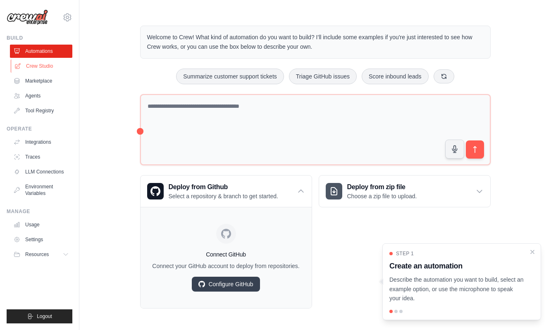 This screenshot has width=551, height=330. I want to click on button: Resources, so click(41, 255).